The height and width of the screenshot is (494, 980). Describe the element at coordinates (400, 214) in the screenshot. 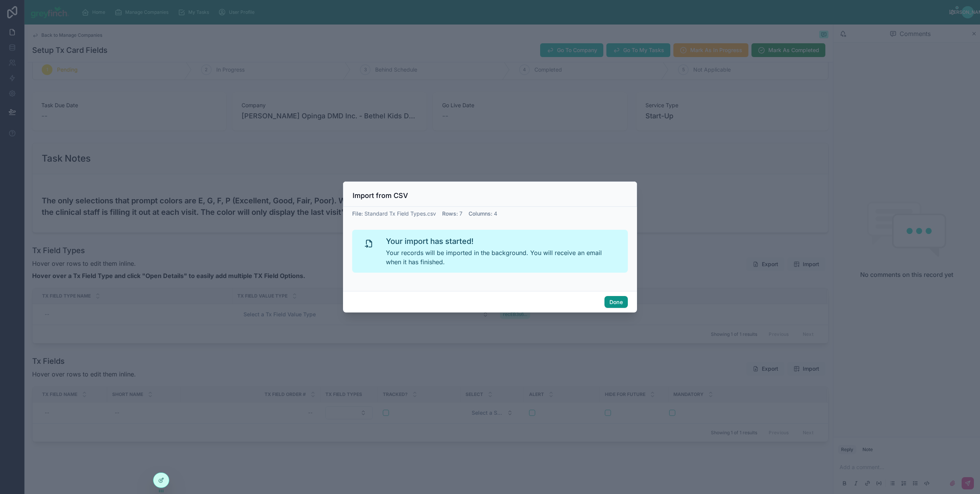

I see `span: Standard Tx Field Types.csv` at that location.